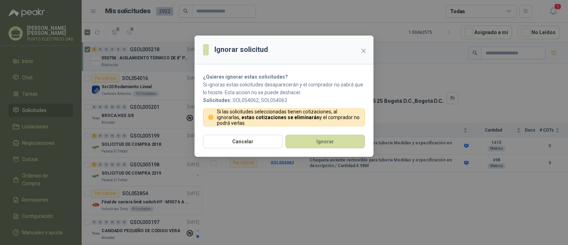 The height and width of the screenshot is (245, 568). Describe the element at coordinates (281, 117) in the screenshot. I see `strong: estas cotizaciones se eliminarán` at that location.